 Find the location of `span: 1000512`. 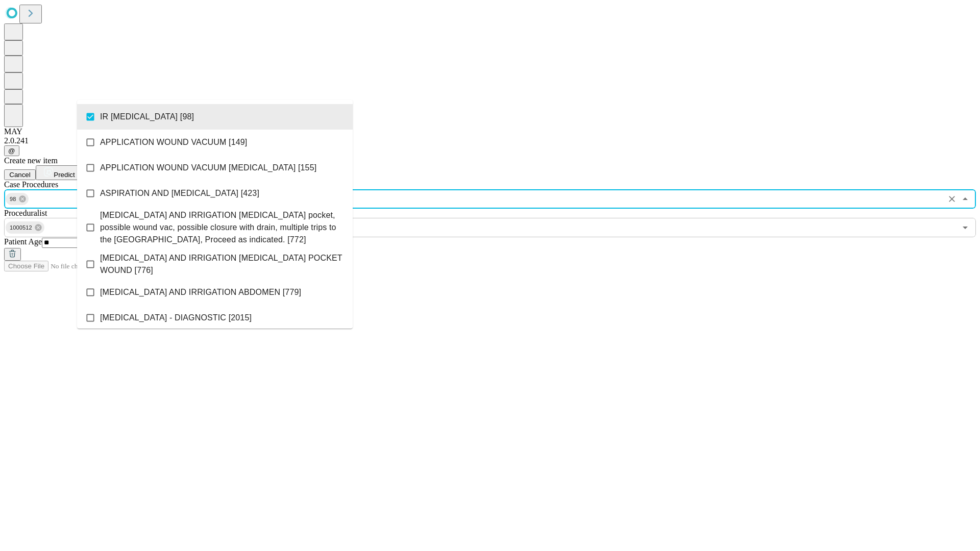

span: 1000512 is located at coordinates (21, 228).